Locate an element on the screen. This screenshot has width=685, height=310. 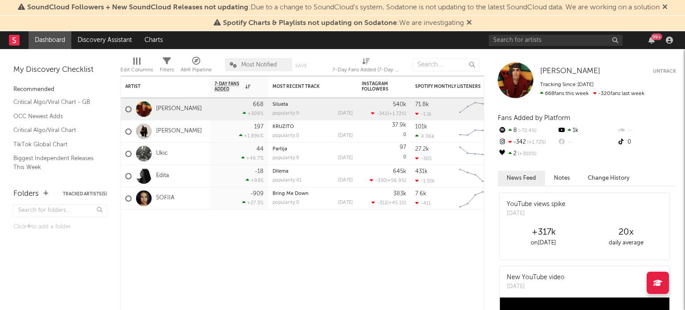
div: Most Recent Track is located at coordinates (306, 86).